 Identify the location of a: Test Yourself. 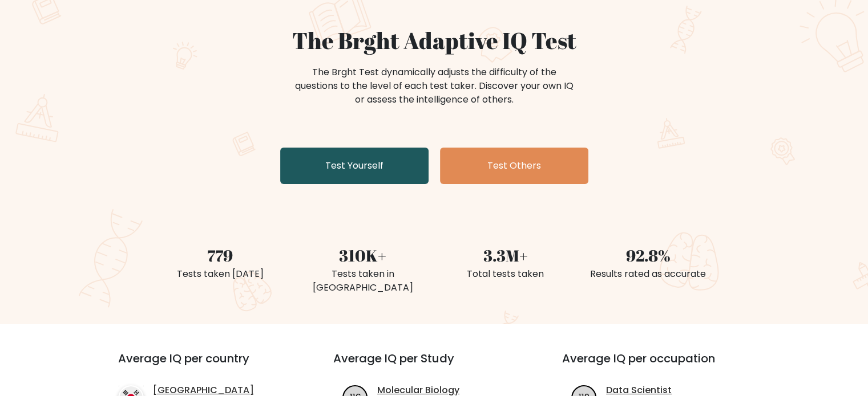
(354, 166).